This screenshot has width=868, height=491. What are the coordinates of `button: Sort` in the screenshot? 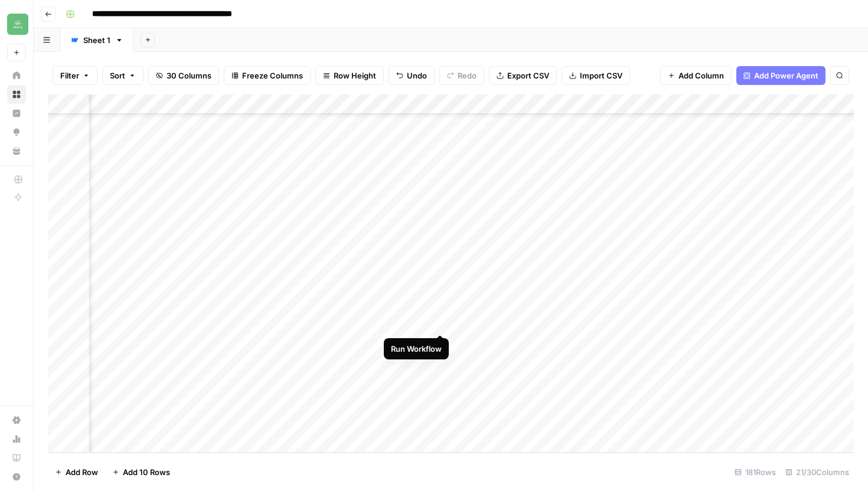 It's located at (123, 76).